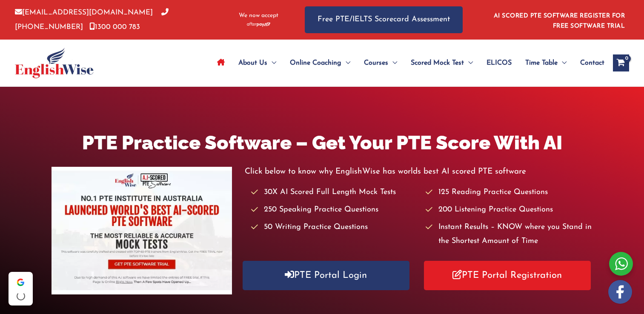 This screenshot has height=314, width=644. Describe the element at coordinates (509, 235) in the screenshot. I see `li: Instant Results – KNOW where you Stand in the Shortest Amount of Time` at that location.